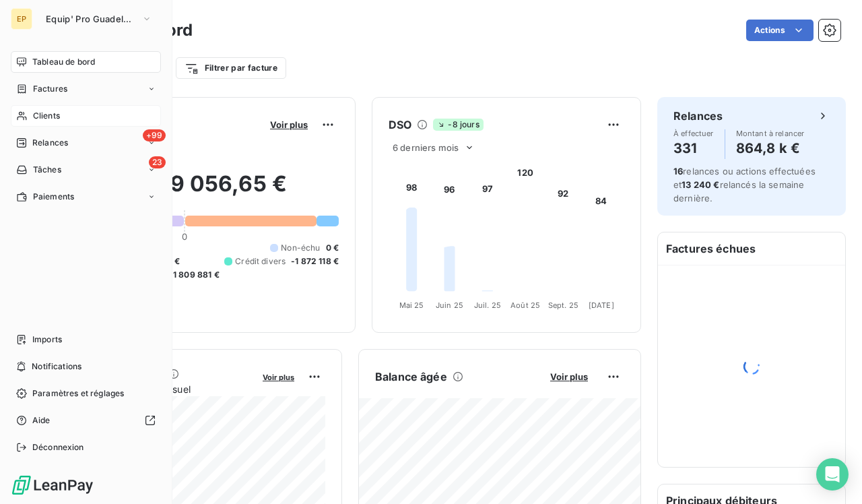  I want to click on span: 0, so click(185, 236).